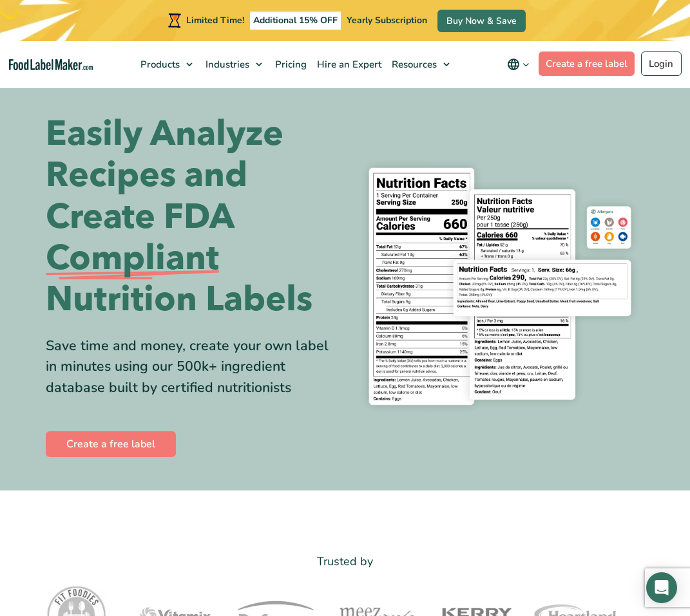 The height and width of the screenshot is (616, 690). What do you see at coordinates (345, 562) in the screenshot?
I see `p: Trusted by` at bounding box center [345, 562].